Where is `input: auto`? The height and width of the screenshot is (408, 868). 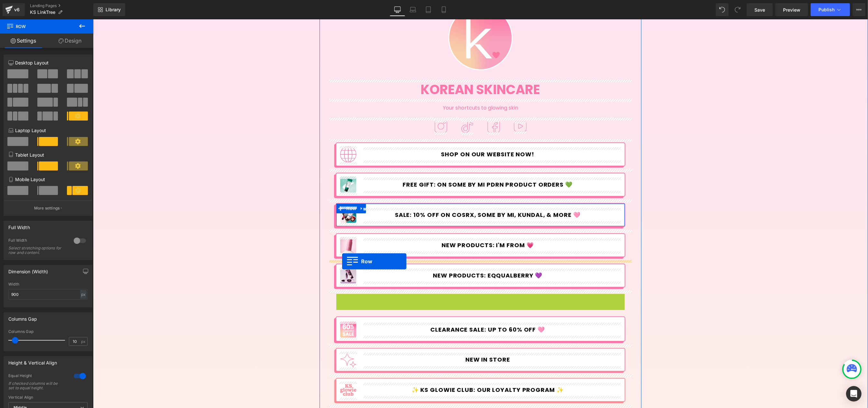
input: auto is located at coordinates (48, 294).